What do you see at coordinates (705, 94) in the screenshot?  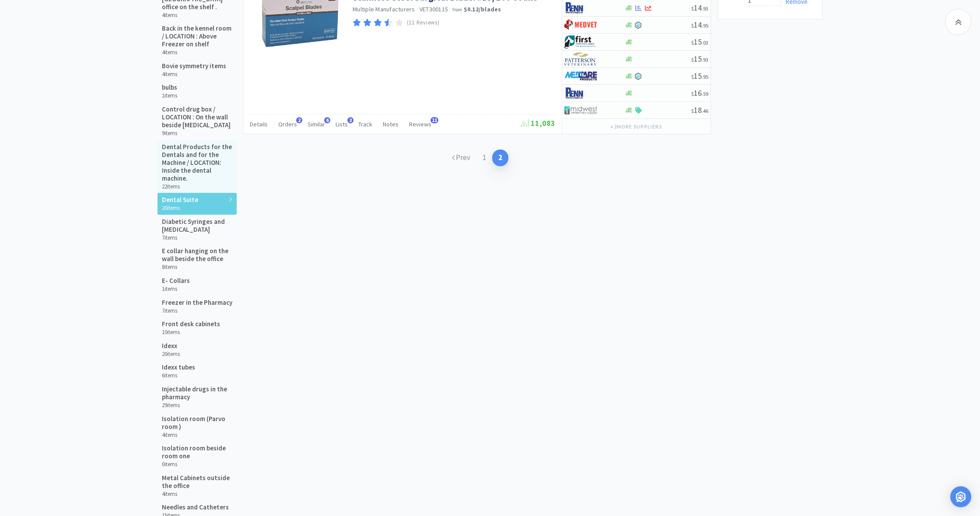 I see `span: . 59` at bounding box center [705, 94].